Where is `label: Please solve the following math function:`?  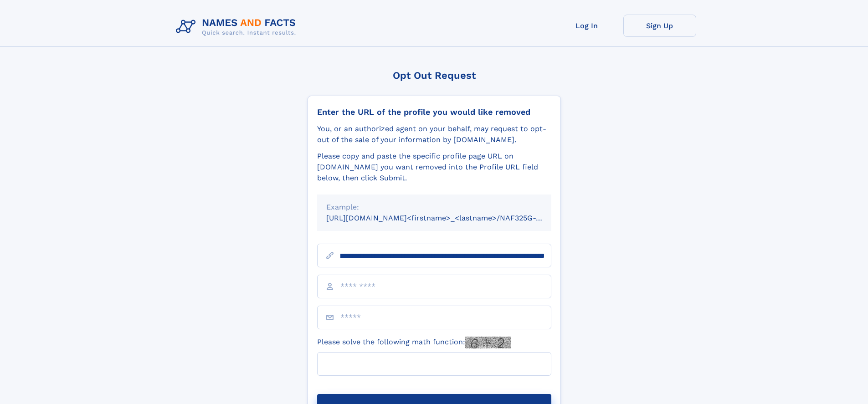 label: Please solve the following math function: is located at coordinates (414, 343).